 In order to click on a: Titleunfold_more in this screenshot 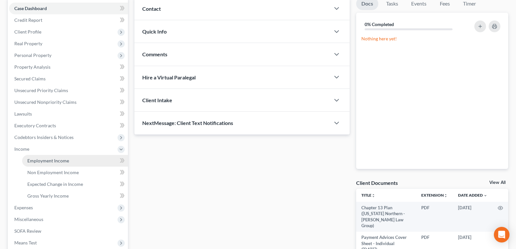, I will do `click(368, 195)`.